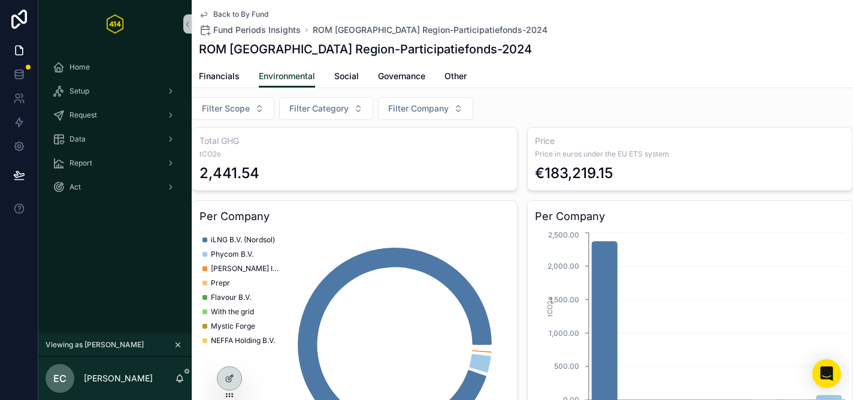 This screenshot has height=400, width=853. I want to click on span: Fund Periods Insights, so click(257, 30).